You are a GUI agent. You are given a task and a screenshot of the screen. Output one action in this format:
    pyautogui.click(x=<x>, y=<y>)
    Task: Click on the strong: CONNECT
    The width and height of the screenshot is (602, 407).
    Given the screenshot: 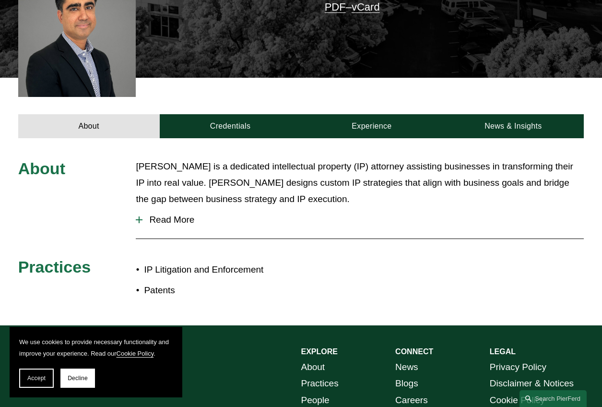 What is the action you would take?
    pyautogui.click(x=414, y=351)
    